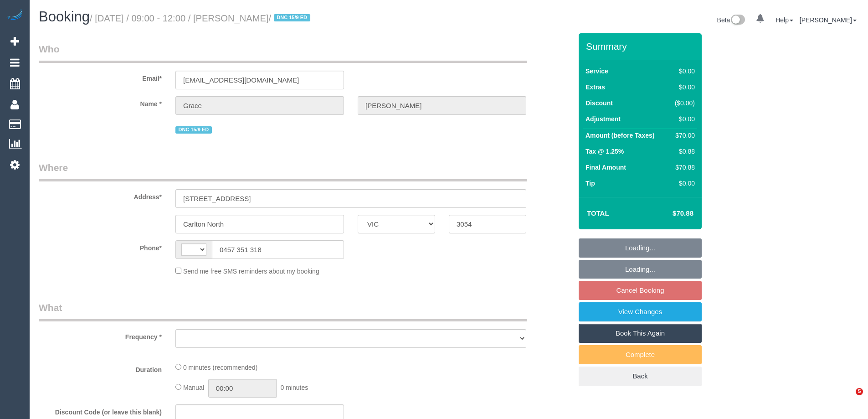  Describe the element at coordinates (669, 213) in the screenshot. I see `h4: $70.88` at that location.